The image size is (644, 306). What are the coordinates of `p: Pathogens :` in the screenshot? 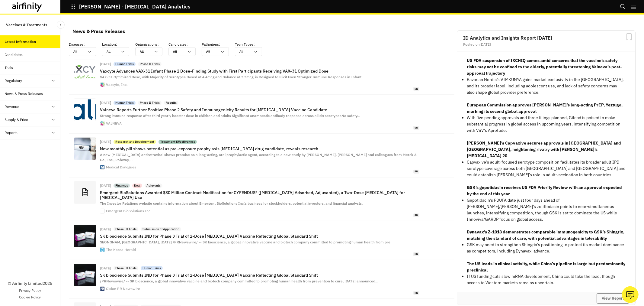 It's located at (218, 44).